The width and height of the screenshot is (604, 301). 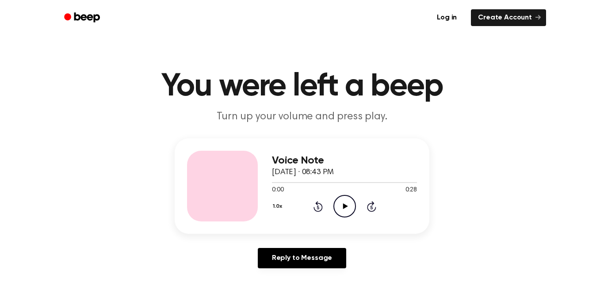 I want to click on a: Log in, so click(x=446, y=18).